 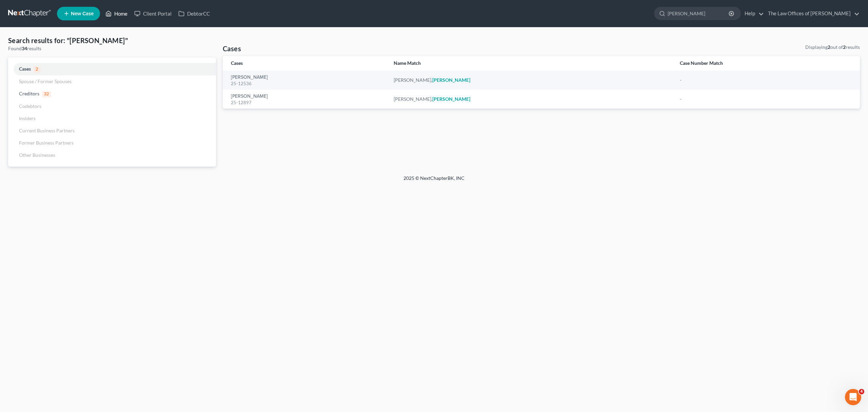 What do you see at coordinates (37, 69) in the screenshot?
I see `span: 2` at bounding box center [37, 69].